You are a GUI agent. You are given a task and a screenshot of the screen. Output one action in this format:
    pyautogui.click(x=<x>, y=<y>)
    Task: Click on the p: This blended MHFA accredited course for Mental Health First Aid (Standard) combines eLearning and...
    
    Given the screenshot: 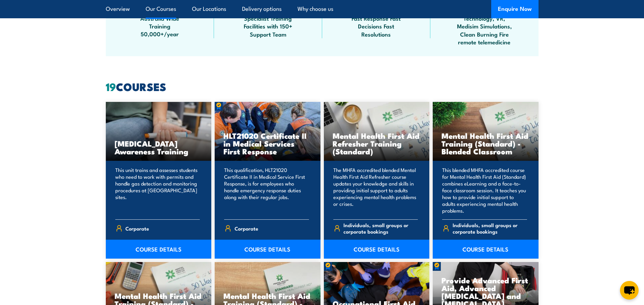 What is the action you would take?
    pyautogui.click(x=485, y=190)
    